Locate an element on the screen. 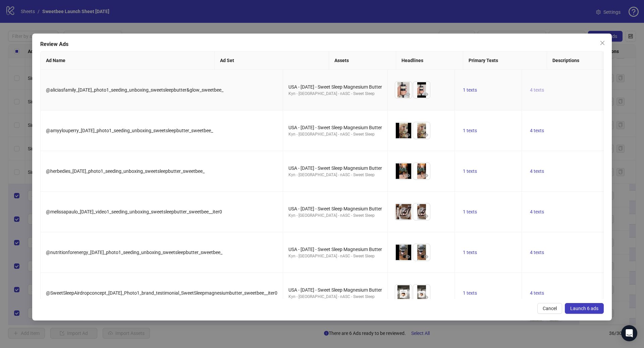 The height and width of the screenshot is (348, 644). div: Review Ads is located at coordinates (322, 45).